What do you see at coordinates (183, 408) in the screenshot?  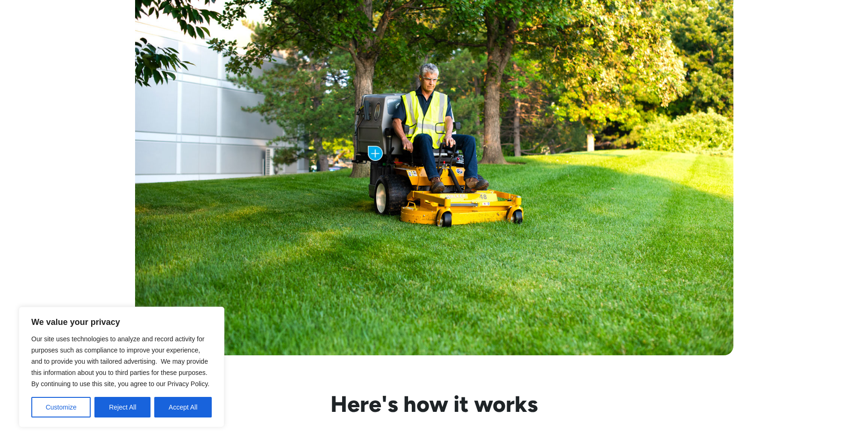 I see `button: Accept All` at bounding box center [183, 408].